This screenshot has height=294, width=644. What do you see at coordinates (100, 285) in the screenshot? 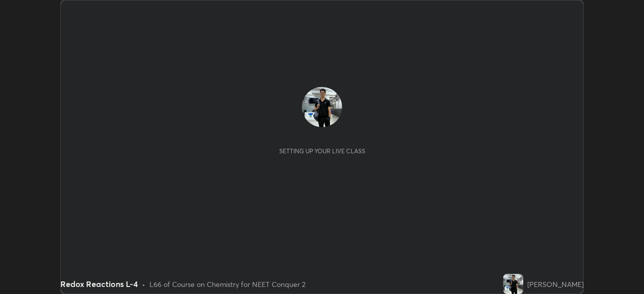
I see `div: Redox Reactions L-4` at bounding box center [100, 285].